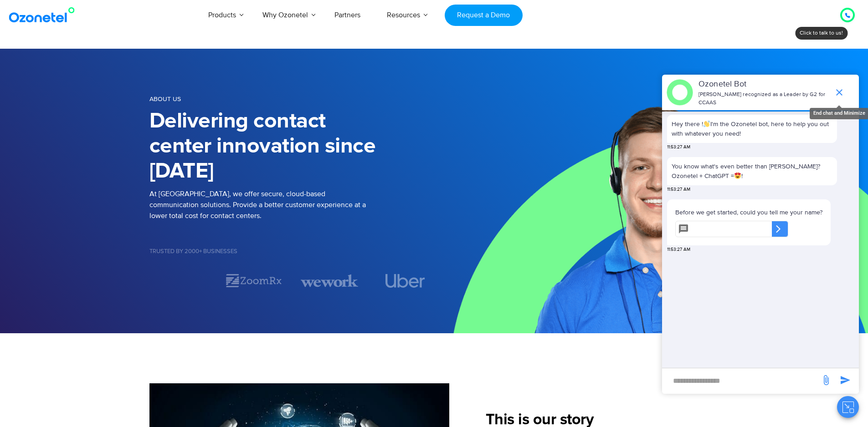 The width and height of the screenshot is (868, 427). I want to click on span: About us, so click(165, 99).